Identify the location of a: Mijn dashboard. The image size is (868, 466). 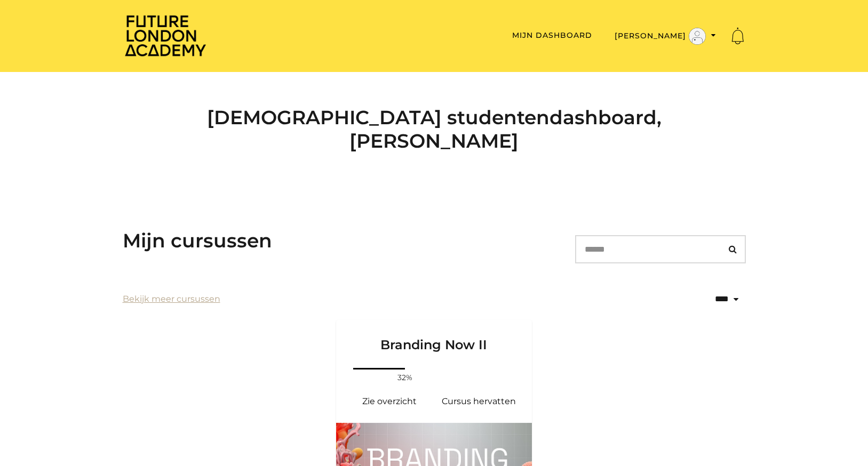
(552, 36).